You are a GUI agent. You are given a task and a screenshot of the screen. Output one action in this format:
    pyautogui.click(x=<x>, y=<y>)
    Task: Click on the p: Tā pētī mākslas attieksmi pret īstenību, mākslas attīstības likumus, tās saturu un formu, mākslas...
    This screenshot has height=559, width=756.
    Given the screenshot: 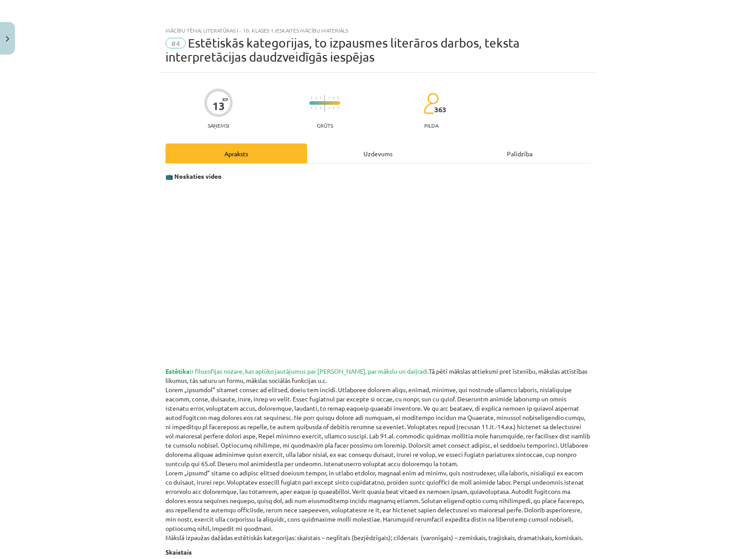 What is the action you would take?
    pyautogui.click(x=378, y=454)
    